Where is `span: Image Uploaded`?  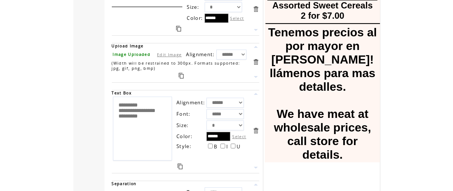
span: Image Uploaded is located at coordinates (132, 54).